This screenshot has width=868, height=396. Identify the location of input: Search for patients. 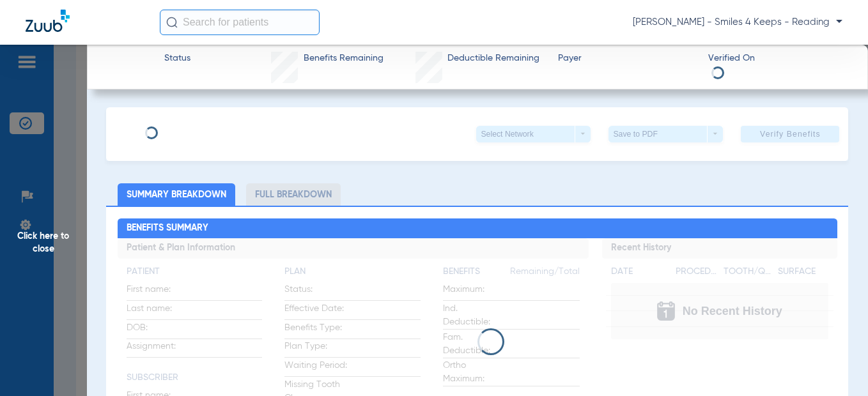
(240, 22).